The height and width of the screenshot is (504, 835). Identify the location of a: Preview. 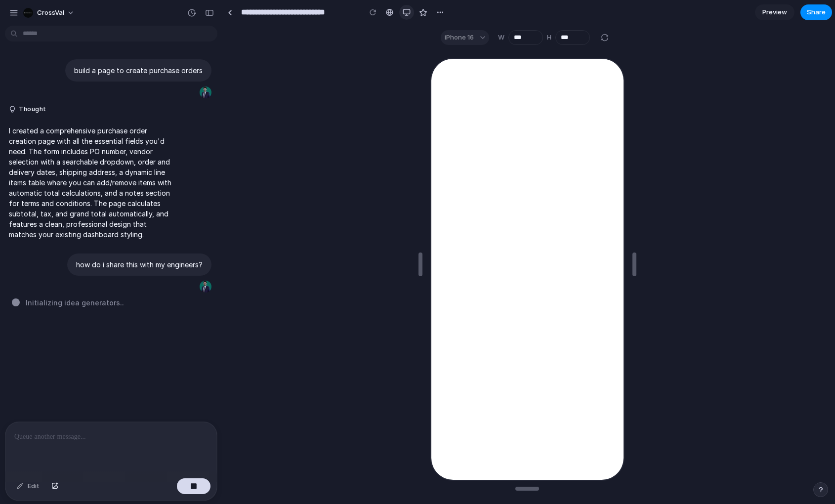
(775, 12).